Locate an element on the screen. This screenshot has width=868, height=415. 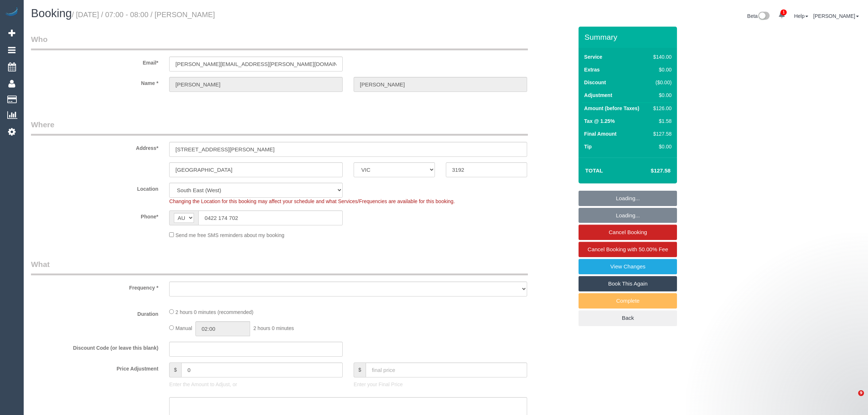
input: Suburb* is located at coordinates (256, 170).